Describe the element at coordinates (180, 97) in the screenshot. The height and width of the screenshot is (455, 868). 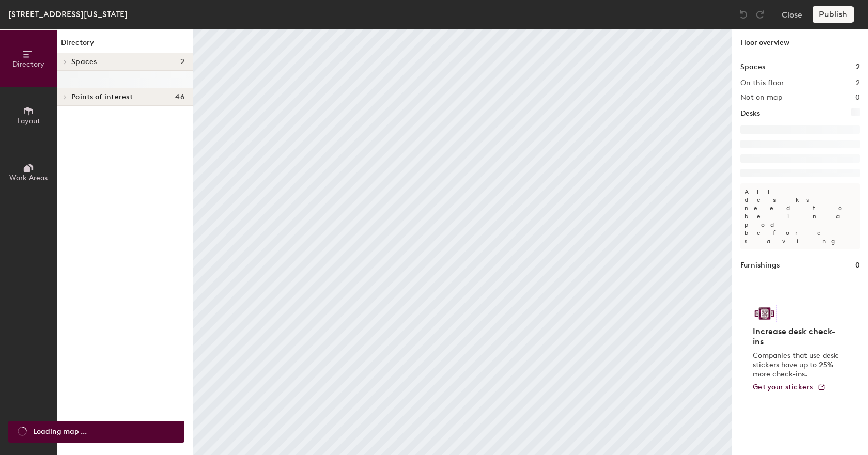
I see `span: 46` at that location.